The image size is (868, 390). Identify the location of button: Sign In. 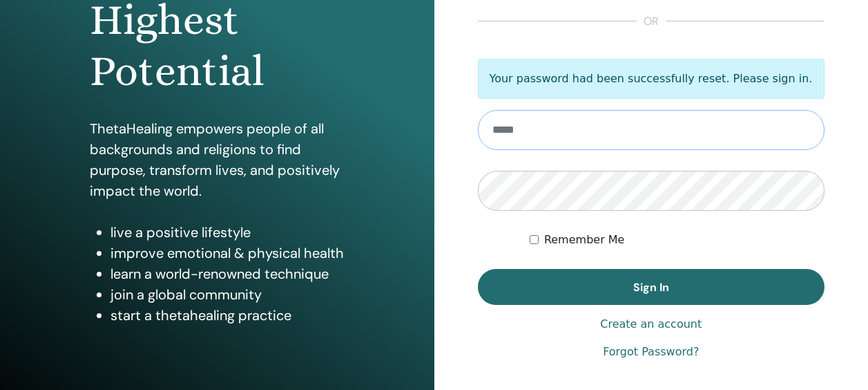
(652, 287).